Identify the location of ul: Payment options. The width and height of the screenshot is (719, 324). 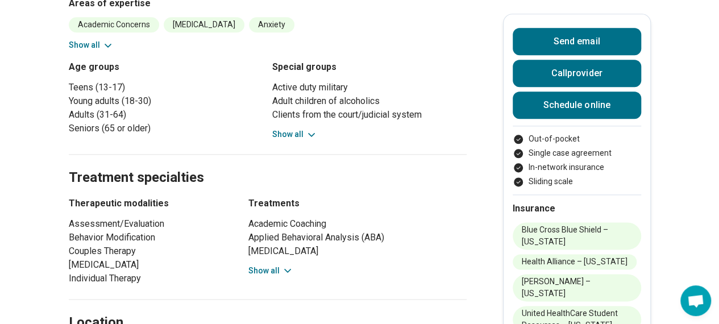
(577, 160).